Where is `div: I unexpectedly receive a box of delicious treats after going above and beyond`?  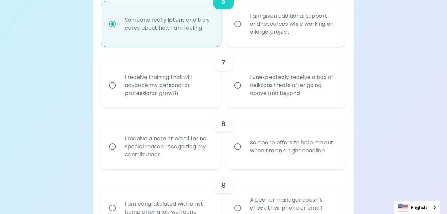 div: I unexpectedly receive a box of delicious treats after going above and beyond is located at coordinates (294, 85).